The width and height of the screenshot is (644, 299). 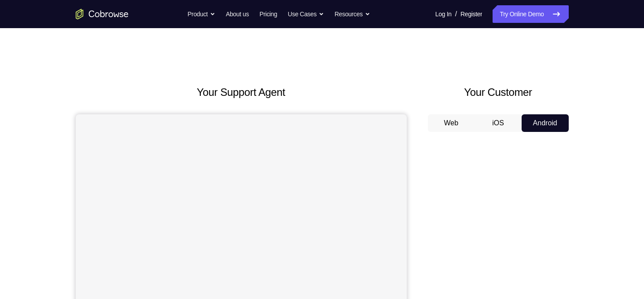 What do you see at coordinates (444, 14) in the screenshot?
I see `a: Log In` at bounding box center [444, 14].